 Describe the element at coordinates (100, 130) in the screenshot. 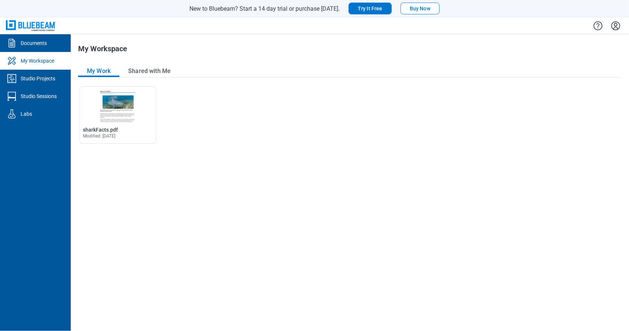

I see `span: sharkFacts.pdf` at that location.